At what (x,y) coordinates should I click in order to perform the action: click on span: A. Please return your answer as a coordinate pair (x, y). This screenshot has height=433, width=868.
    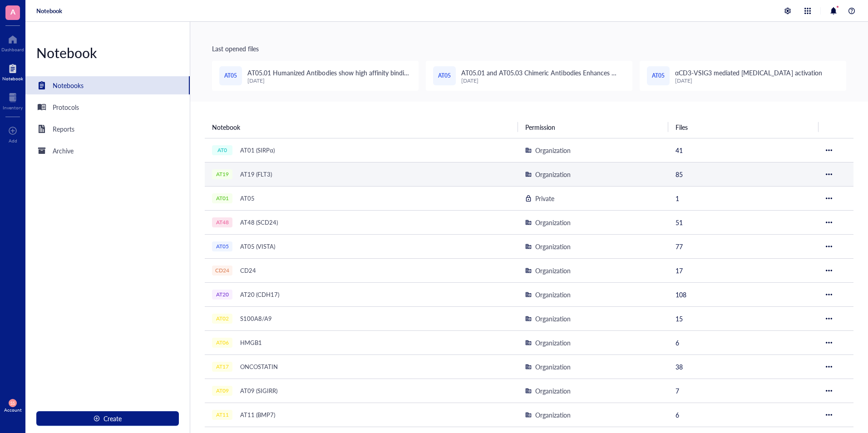
    Looking at the image, I should click on (13, 12).